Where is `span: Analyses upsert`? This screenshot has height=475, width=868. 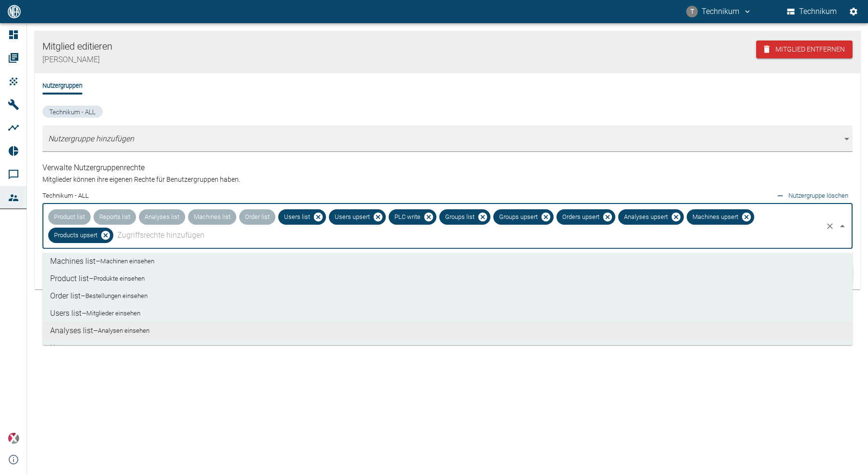 span: Analyses upsert is located at coordinates (646, 217).